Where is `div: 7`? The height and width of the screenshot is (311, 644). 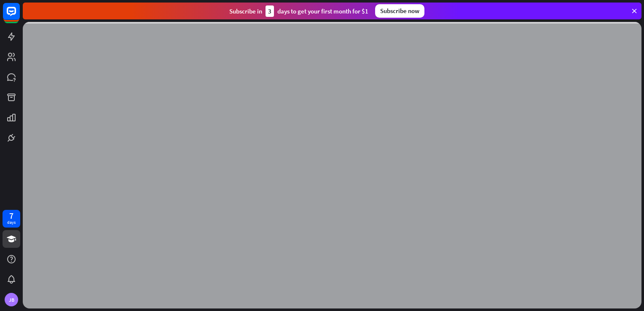
div: 7 is located at coordinates (11, 216).